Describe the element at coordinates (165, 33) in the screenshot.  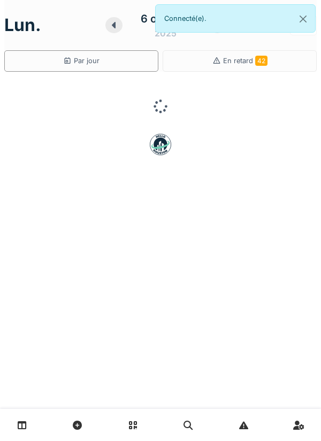
I see `div: 2025` at that location.